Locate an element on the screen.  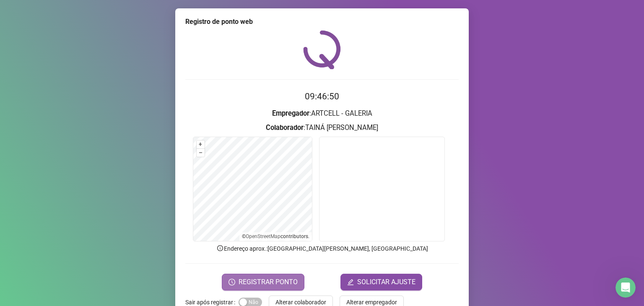
span: SOLICITAR AJUSTE is located at coordinates (386, 282).